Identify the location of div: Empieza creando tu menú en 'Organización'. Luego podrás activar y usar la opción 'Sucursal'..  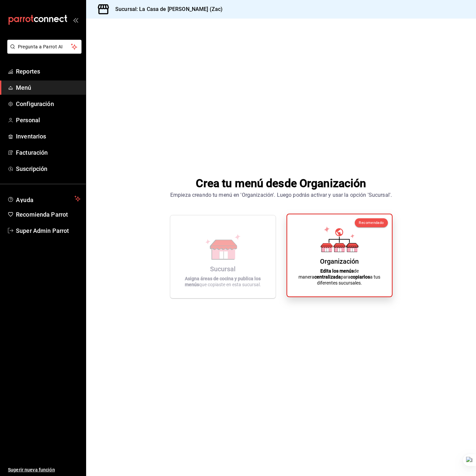
(281, 195).